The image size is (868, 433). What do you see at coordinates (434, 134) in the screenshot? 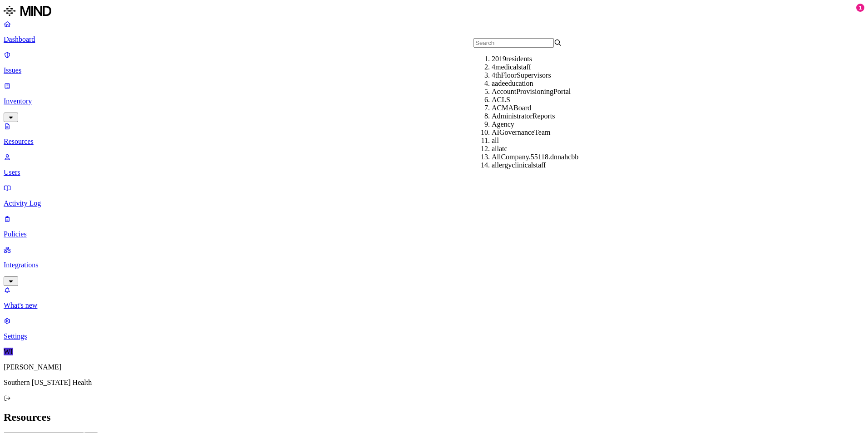
I see `a: Resources` at bounding box center [434, 134].